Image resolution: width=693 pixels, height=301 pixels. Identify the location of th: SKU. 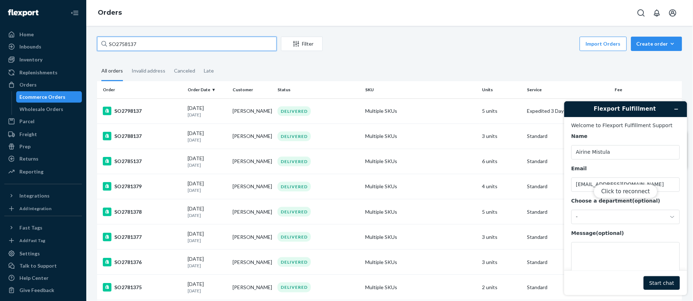
(421, 90).